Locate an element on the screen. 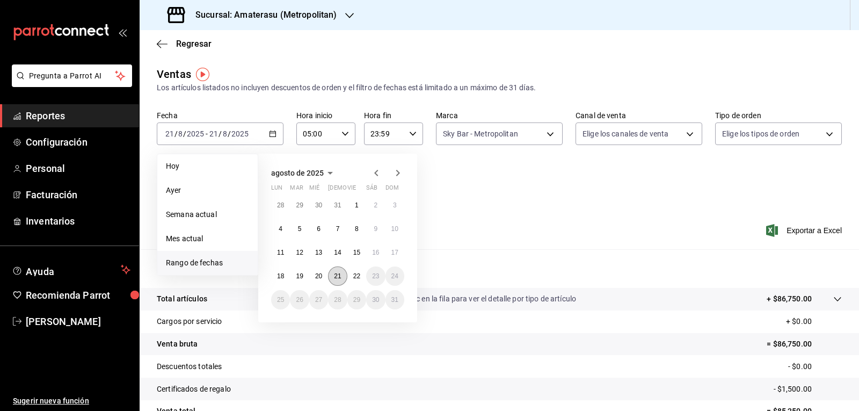  button: 30 de julio de 2025 is located at coordinates (318, 205).